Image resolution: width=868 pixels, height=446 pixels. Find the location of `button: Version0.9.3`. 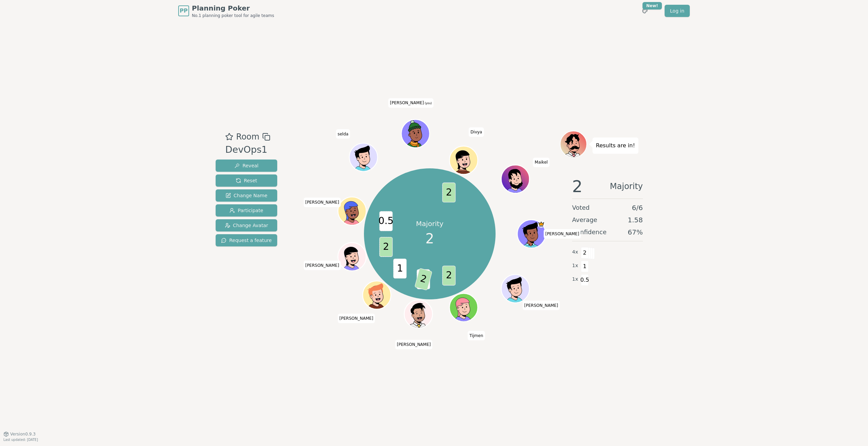

button: Version0.9.3 is located at coordinates (20, 435).